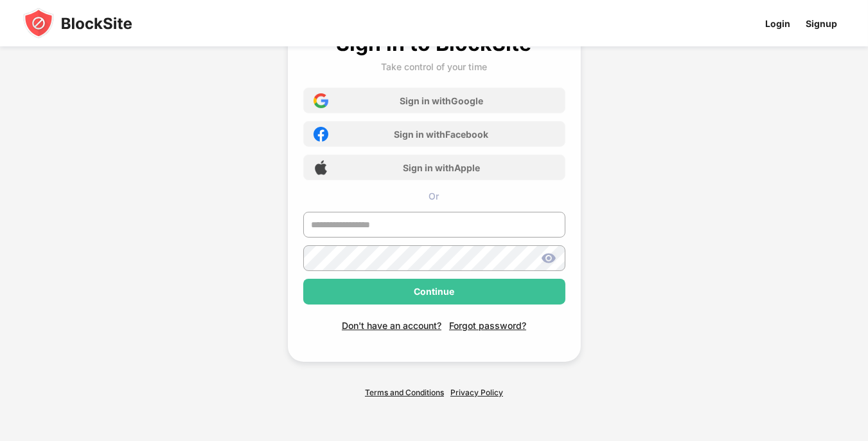 The height and width of the screenshot is (441, 868). What do you see at coordinates (392, 325) in the screenshot?
I see `div: Don't have an account?` at bounding box center [392, 325].